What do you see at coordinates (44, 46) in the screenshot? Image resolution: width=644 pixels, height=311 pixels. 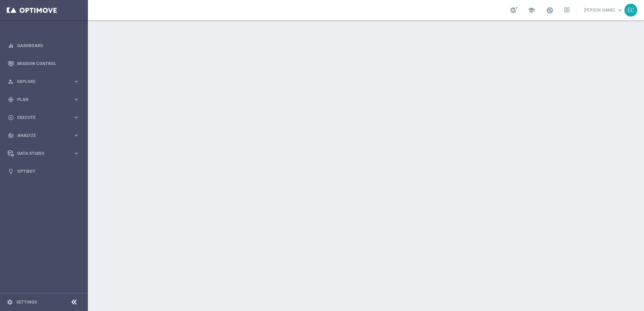 I see `div: equalizer Dashboard` at bounding box center [44, 46].